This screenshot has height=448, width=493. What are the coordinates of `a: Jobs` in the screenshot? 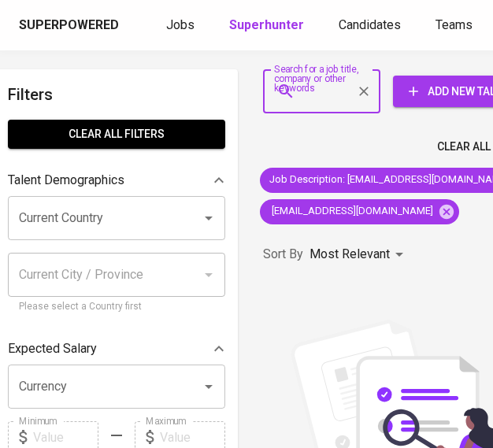 It's located at (182, 25).